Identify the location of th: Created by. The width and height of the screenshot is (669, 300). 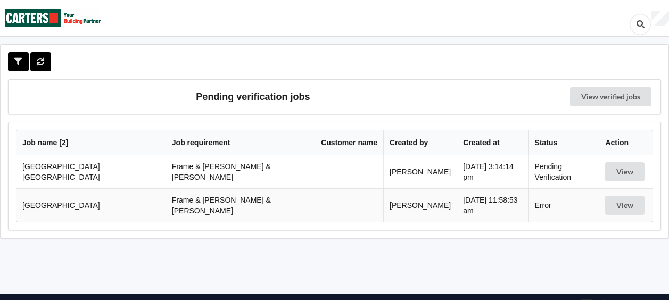
(420, 143).